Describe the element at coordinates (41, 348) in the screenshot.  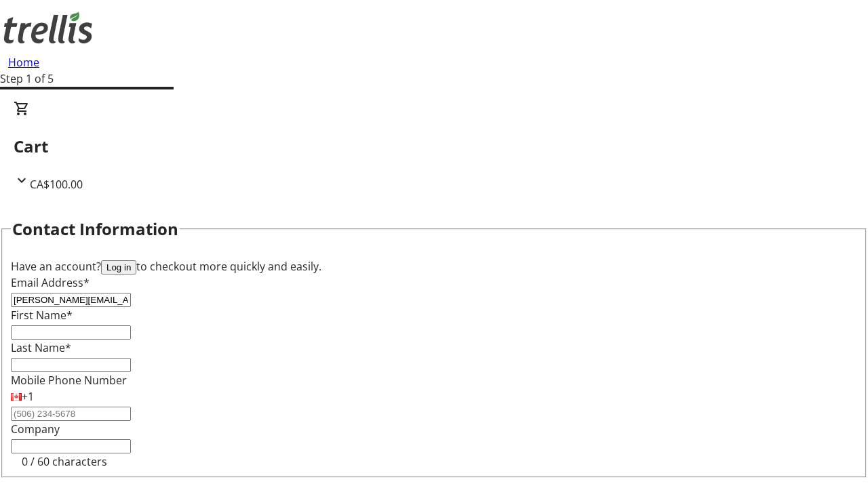
I see `label: Last Name*` at that location.